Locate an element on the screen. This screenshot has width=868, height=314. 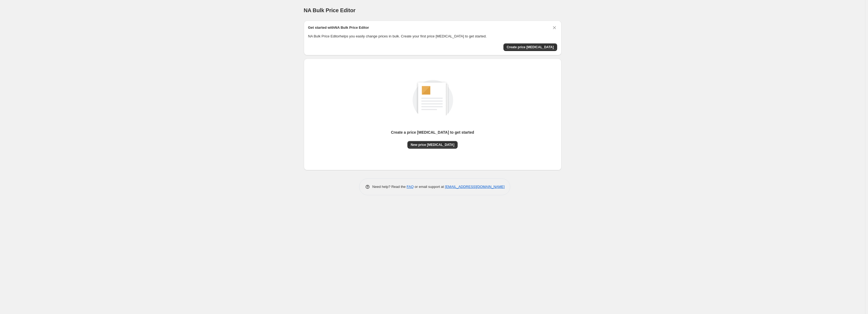
button: Create price change job is located at coordinates (530, 47).